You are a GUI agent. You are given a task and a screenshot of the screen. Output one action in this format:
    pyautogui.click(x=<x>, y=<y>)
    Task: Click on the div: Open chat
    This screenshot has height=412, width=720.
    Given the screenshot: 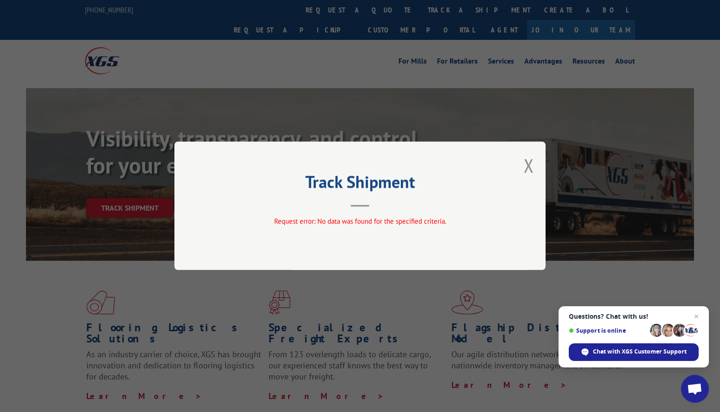 What is the action you would take?
    pyautogui.click(x=695, y=389)
    